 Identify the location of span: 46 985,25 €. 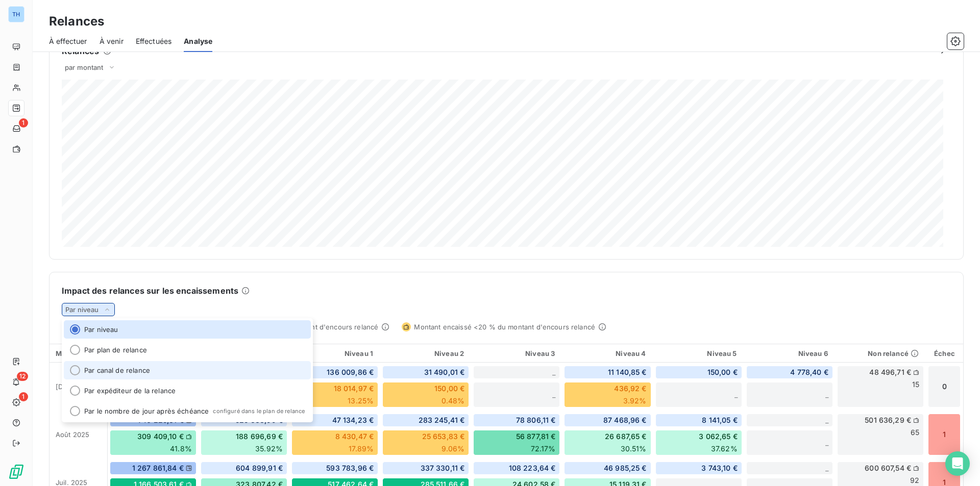
(625, 468).